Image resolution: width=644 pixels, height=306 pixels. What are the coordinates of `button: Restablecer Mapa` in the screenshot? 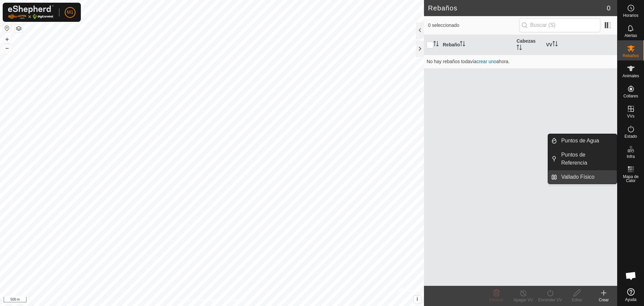 It's located at (7, 28).